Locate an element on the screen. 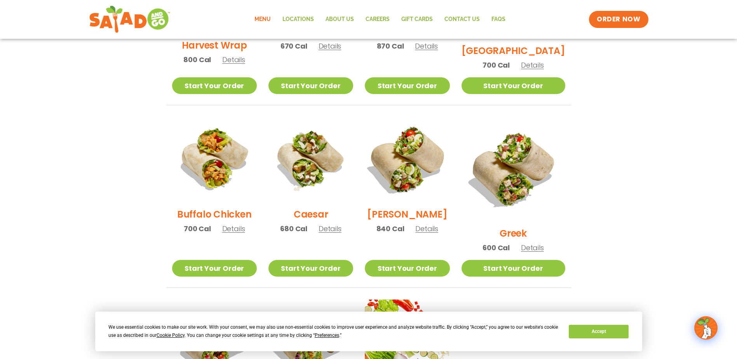  span: 600 Cal is located at coordinates (496, 248).